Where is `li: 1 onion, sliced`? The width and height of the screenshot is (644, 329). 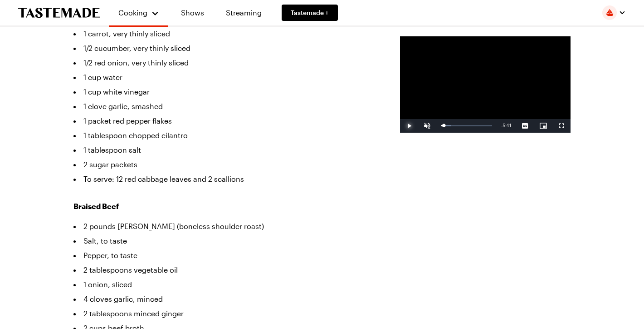 li: 1 onion, sliced is located at coordinates (223, 284).